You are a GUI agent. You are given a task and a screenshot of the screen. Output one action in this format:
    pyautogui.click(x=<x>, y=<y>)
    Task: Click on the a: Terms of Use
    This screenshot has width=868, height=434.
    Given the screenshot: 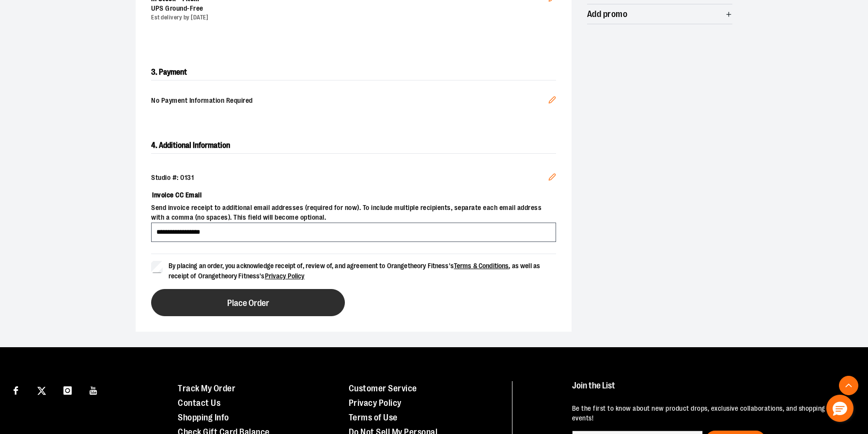 What is the action you would take?
    pyautogui.click(x=373, y=417)
    